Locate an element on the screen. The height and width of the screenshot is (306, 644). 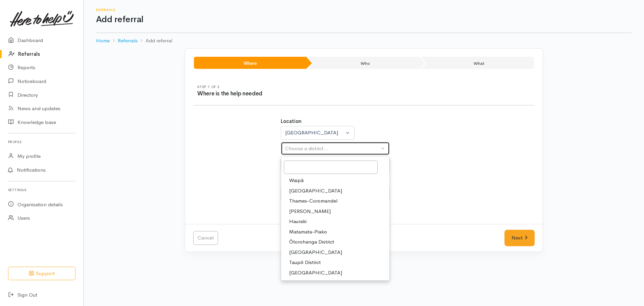
span: Taupō District is located at coordinates (305, 262).